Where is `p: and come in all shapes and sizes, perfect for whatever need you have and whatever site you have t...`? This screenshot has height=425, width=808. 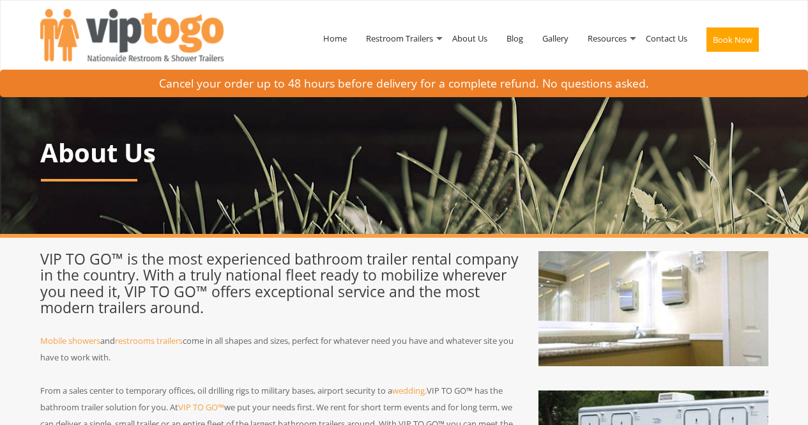 p: and come in all shapes and sizes, perfect for whatever need you have and whatever site you have t... is located at coordinates (280, 349).